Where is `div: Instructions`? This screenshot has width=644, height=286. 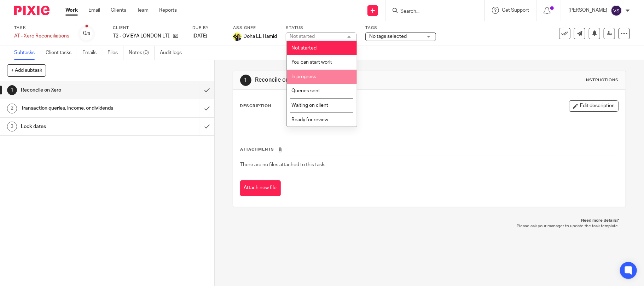 div: Instructions is located at coordinates (602, 80).